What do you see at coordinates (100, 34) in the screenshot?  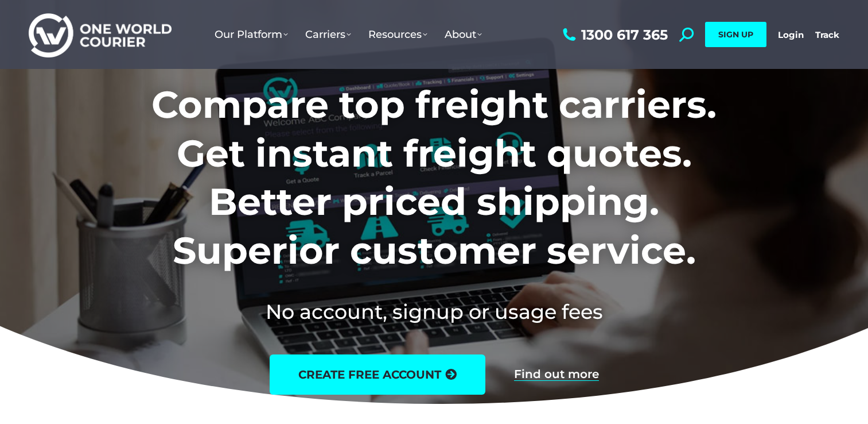 I see `img: One World Courier` at bounding box center [100, 34].